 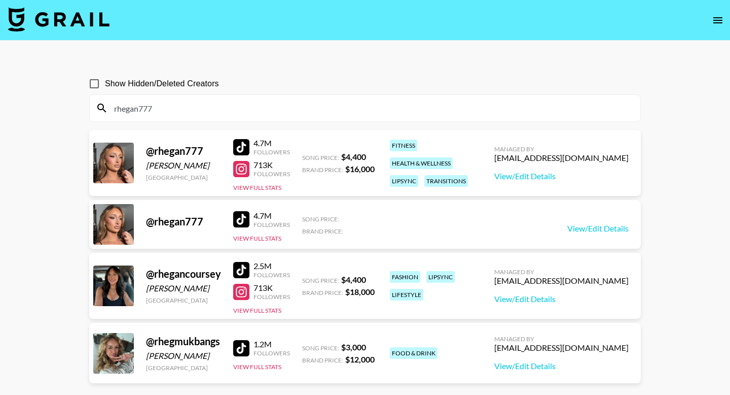 I want to click on span: Show Hidden/Deleted Creators, so click(x=162, y=84).